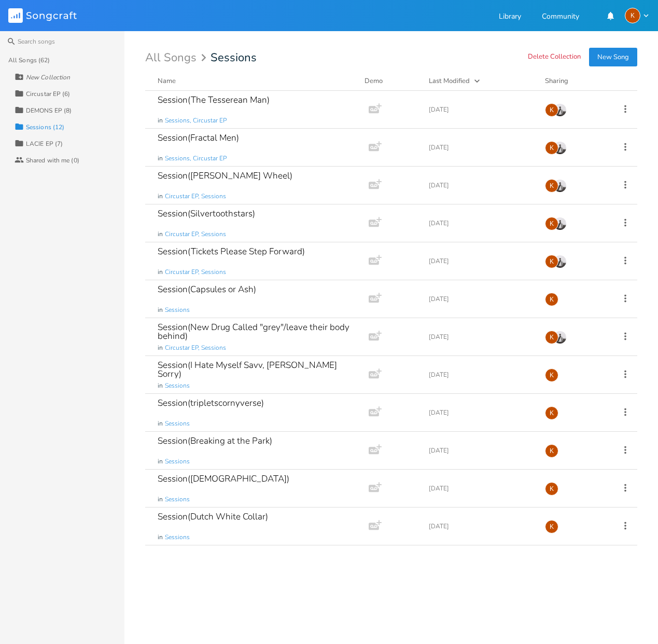 This screenshot has width=658, height=644. I want to click on div: Sessions (12), so click(45, 127).